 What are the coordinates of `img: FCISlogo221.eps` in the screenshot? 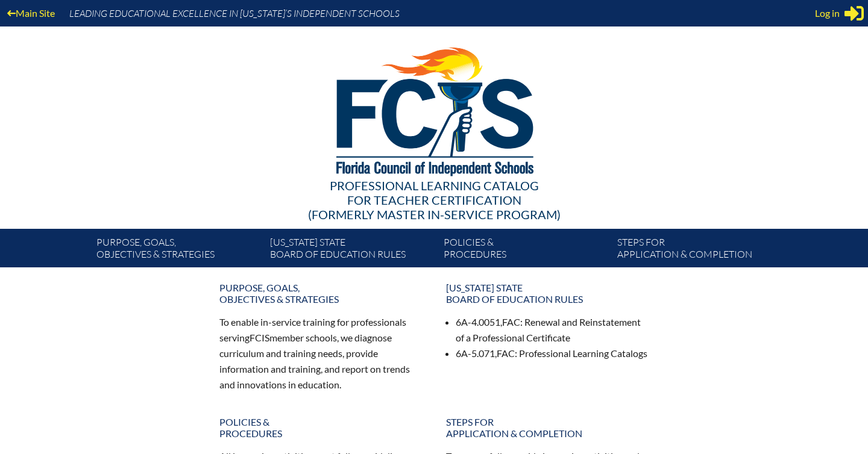 It's located at (434, 108).